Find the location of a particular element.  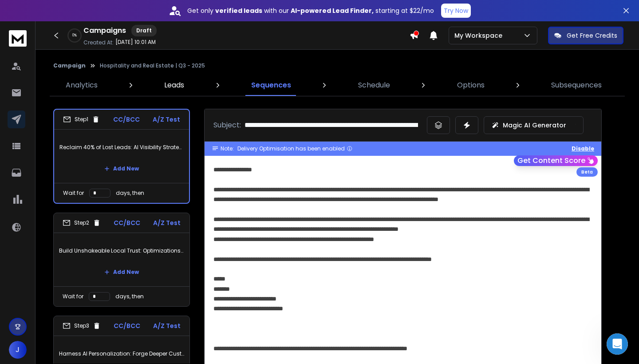

p: Schedule is located at coordinates (374, 85).